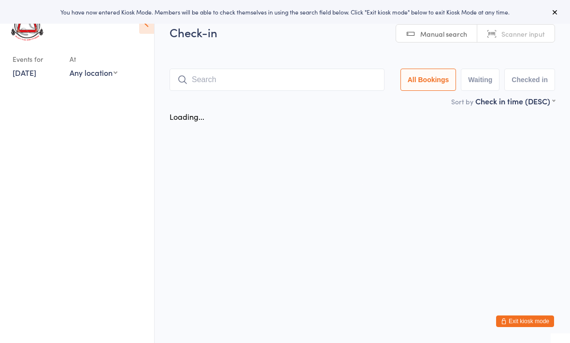 This screenshot has height=343, width=570. What do you see at coordinates (277, 80) in the screenshot?
I see `input: Search` at bounding box center [277, 80].